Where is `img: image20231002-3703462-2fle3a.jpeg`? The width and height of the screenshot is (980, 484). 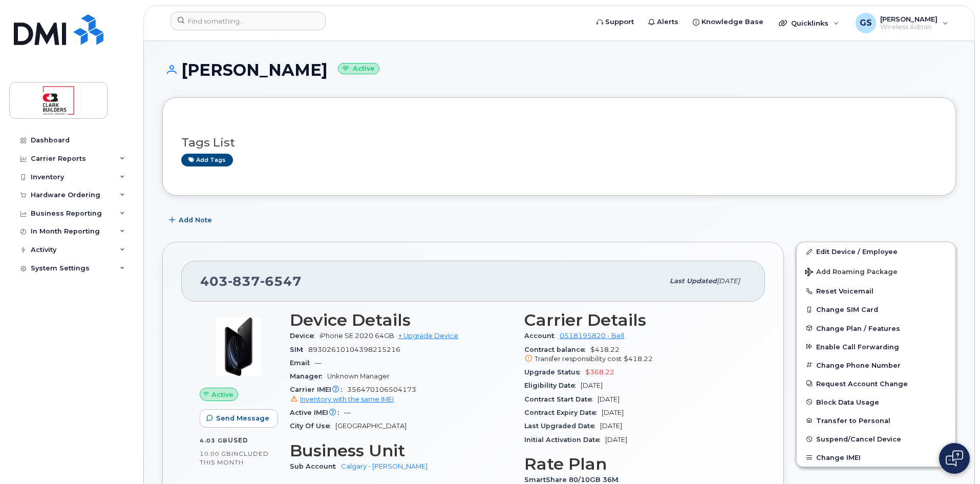
img: image20231002-3703462-2fle3a.jpeg is located at coordinates (239, 347).